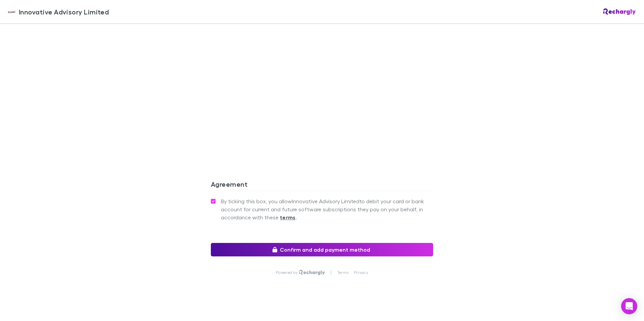 The height and width of the screenshot is (321, 644). I want to click on span: By ticking this box, you allow Innovative Advisory Limited to debit your card or bank account for..., so click(327, 209).